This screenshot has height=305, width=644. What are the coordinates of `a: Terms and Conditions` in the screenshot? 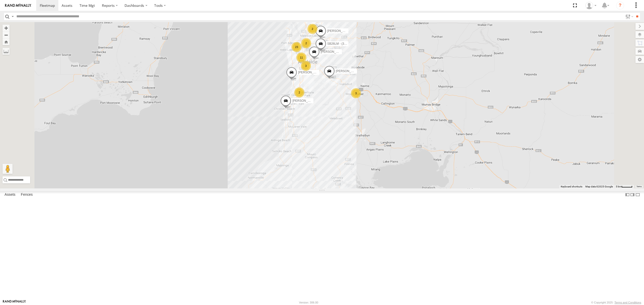 It's located at (628, 303).